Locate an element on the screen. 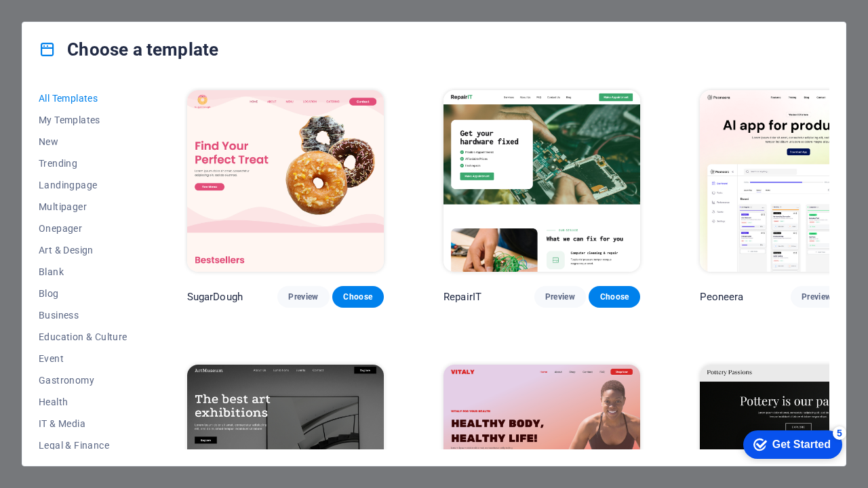 The image size is (868, 488). div: Get Started 5 items remaining, 0% complete is located at coordinates (59, 21).